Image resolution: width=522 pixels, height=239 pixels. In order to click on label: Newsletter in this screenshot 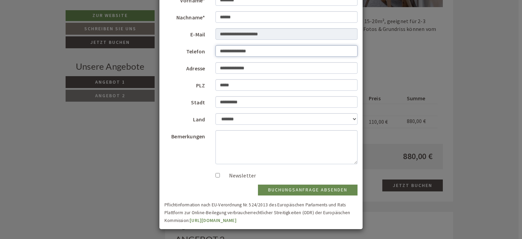, I will do `click(239, 175)`.